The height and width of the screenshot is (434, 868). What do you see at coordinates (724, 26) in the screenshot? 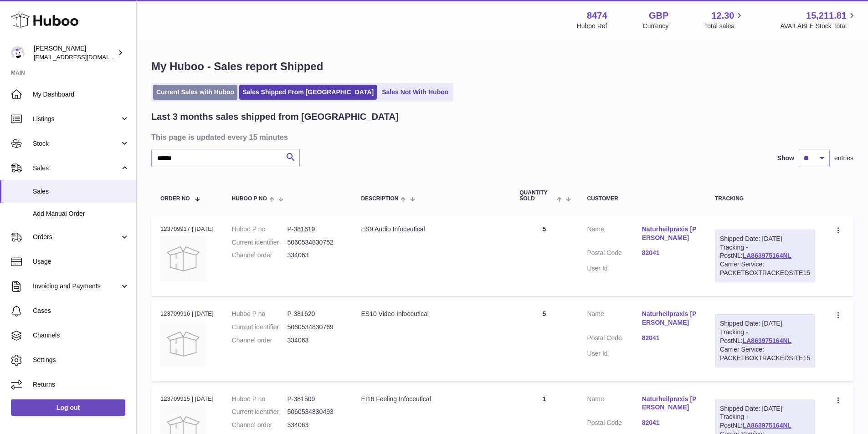
I see `span: Total sales` at bounding box center [724, 26].